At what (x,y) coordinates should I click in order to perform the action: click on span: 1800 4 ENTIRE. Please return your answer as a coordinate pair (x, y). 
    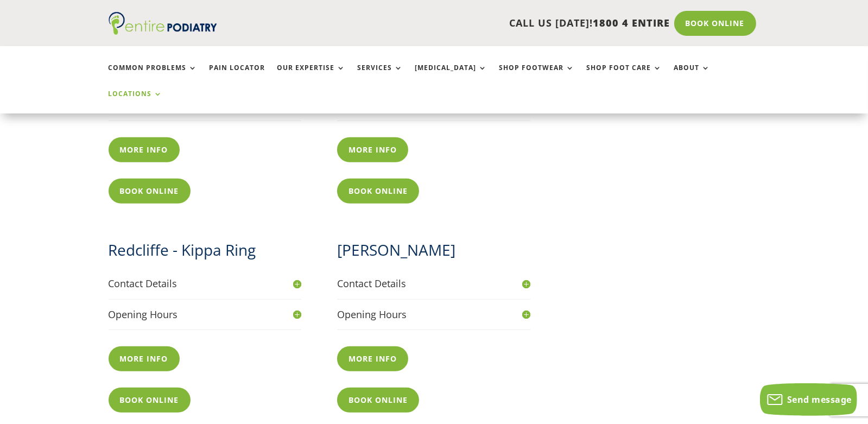
    Looking at the image, I should click on (632, 23).